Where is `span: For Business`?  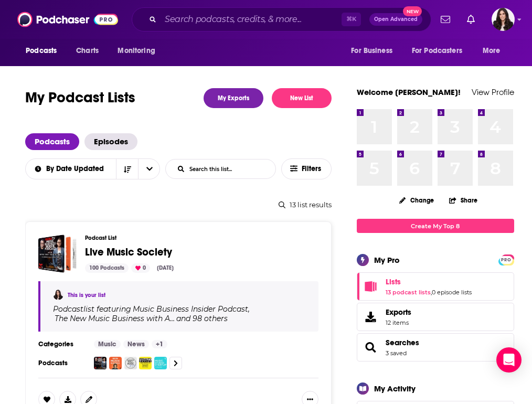 span: For Business is located at coordinates (371, 51).